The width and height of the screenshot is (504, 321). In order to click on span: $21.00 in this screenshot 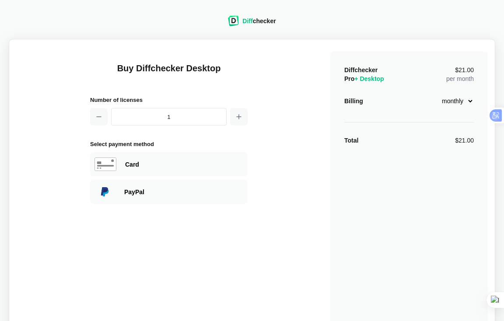, I will do `click(464, 70)`.